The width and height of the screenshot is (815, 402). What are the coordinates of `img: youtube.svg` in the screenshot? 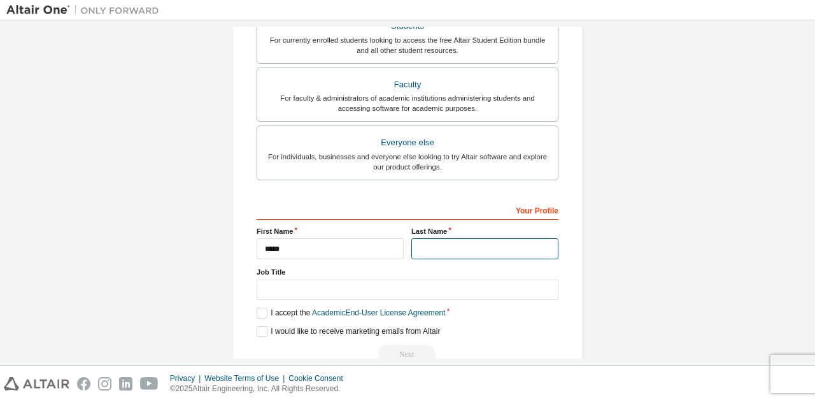 It's located at (149, 384).